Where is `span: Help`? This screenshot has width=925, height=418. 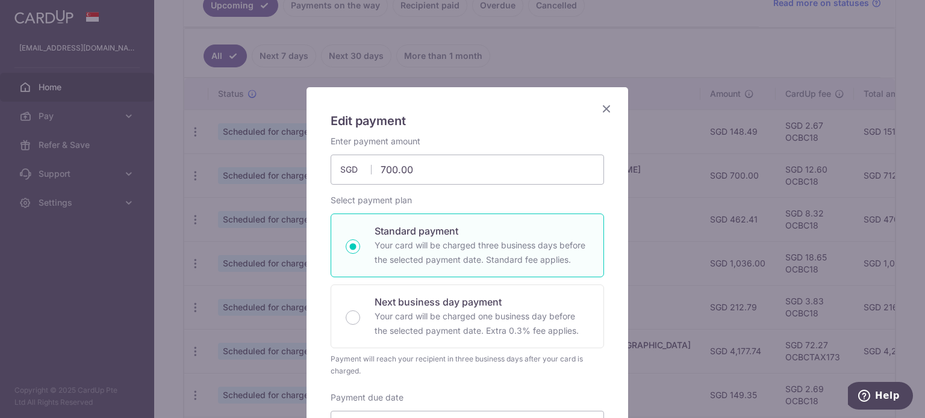 span: Help is located at coordinates (39, 14).